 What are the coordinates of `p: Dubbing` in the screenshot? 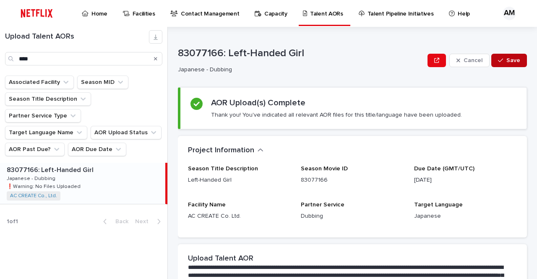 It's located at (352, 216).